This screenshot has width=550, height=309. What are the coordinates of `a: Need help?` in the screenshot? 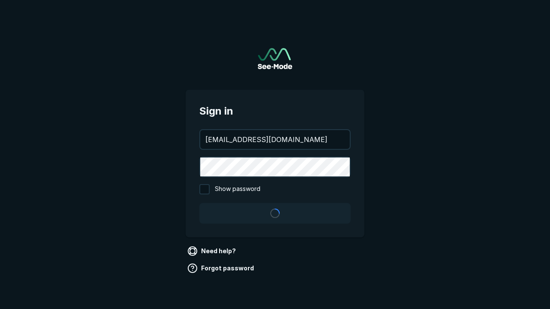 It's located at (212, 251).